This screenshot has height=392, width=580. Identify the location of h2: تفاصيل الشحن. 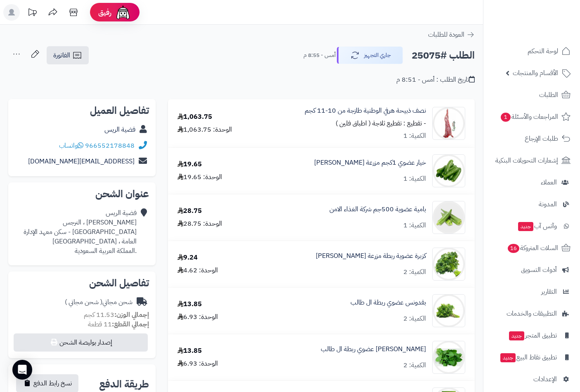
(82, 283).